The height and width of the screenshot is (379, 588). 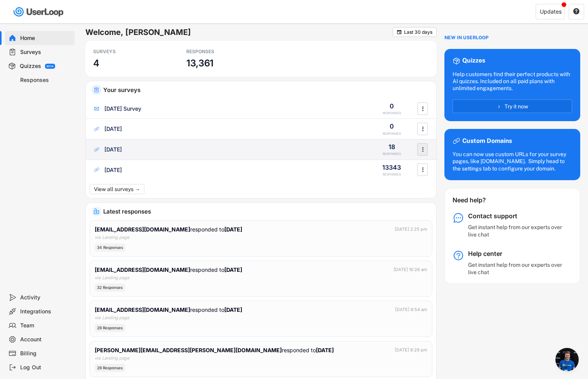 I want to click on div: Team, so click(x=46, y=326).